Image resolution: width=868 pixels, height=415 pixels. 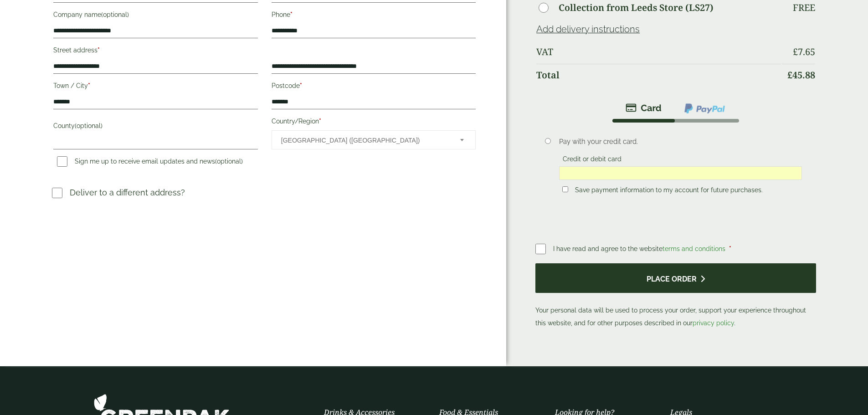 I want to click on img: ppcp-gateway.png, so click(x=705, y=108).